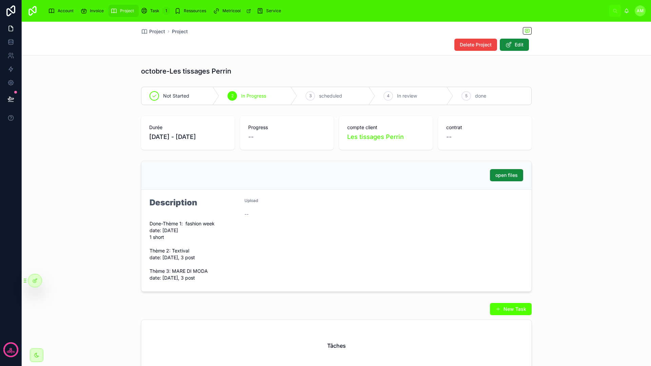 Image resolution: width=651 pixels, height=366 pixels. I want to click on span: Ressources, so click(195, 11).